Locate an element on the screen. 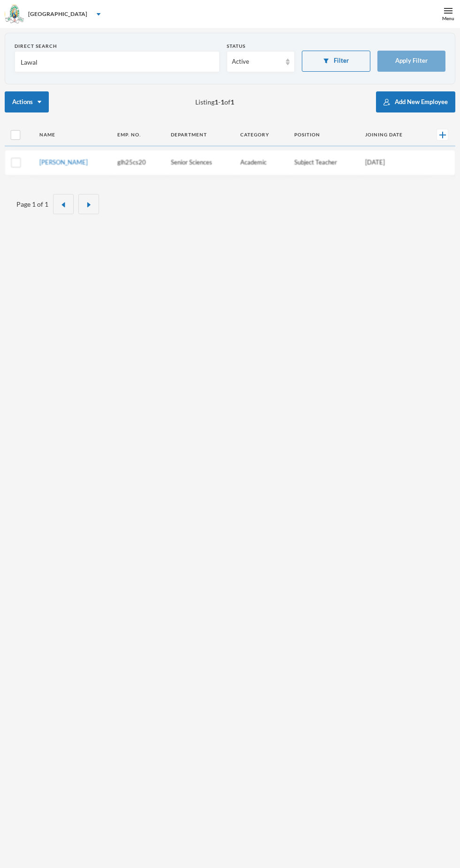 Image resolution: width=460 pixels, height=868 pixels. span: Listing - of is located at coordinates (214, 102).